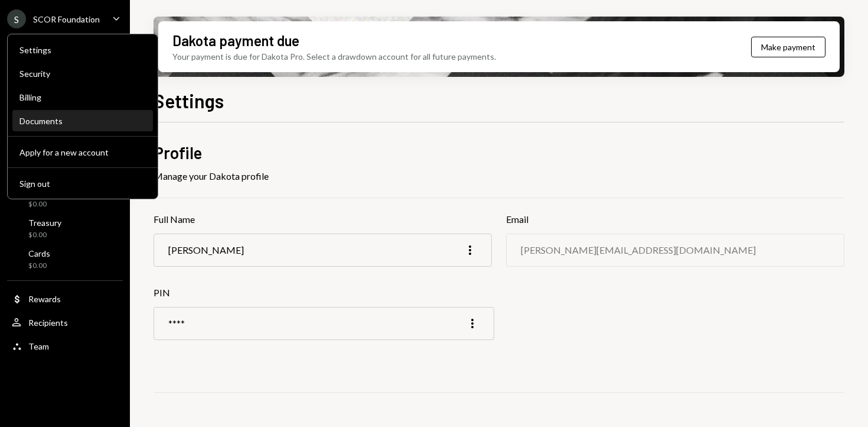 Image resolution: width=868 pixels, height=427 pixels. What do you see at coordinates (65, 299) in the screenshot?
I see `a: Rewards` at bounding box center [65, 299].